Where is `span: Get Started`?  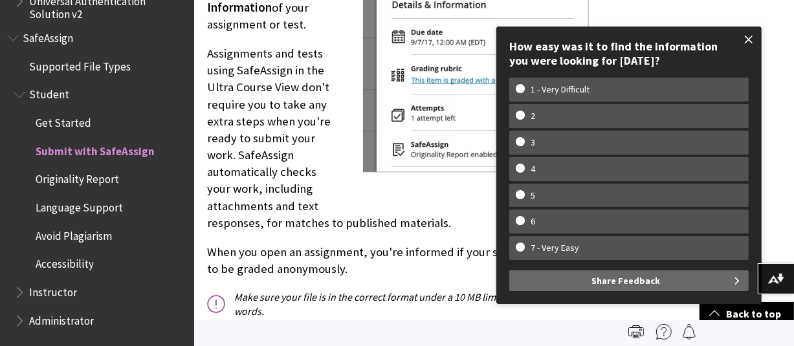 span: Get Started is located at coordinates (63, 120).